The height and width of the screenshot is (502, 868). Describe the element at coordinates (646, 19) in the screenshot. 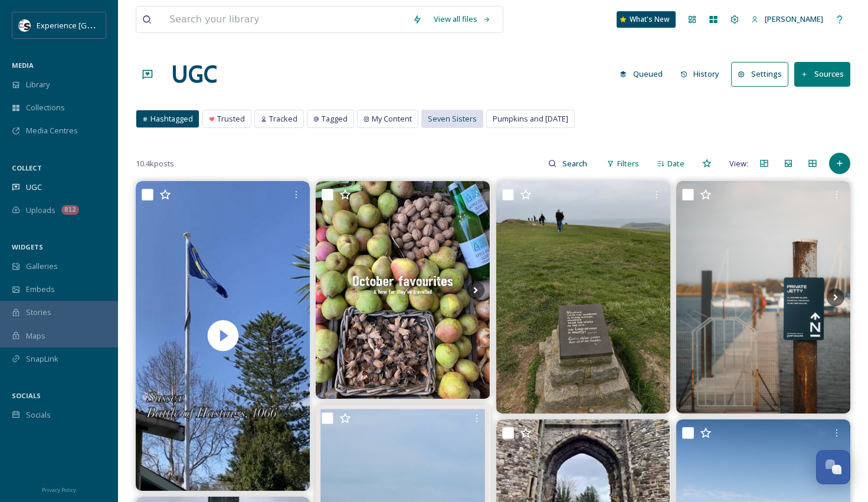

I see `div: What's New` at that location.